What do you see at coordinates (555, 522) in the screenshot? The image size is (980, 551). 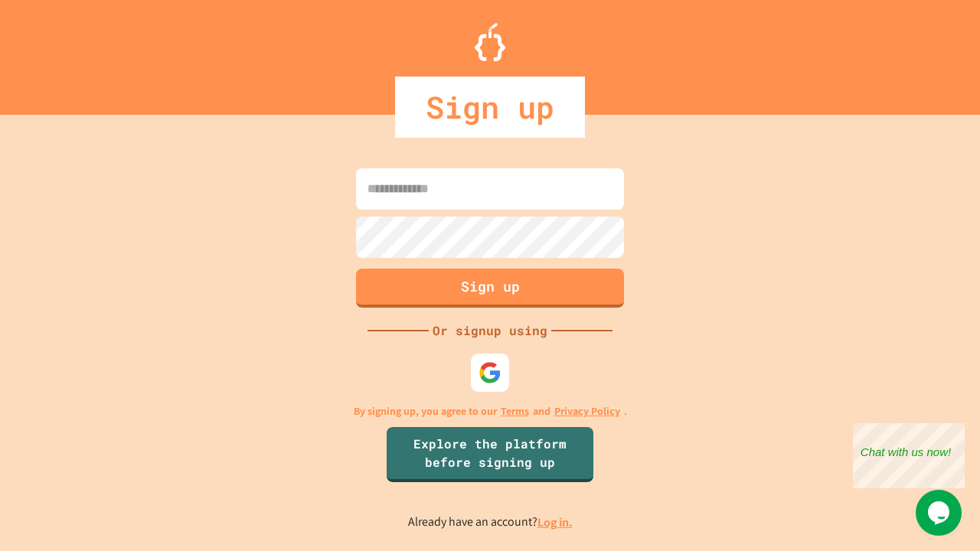 I see `a: Log in.` at bounding box center [555, 522].